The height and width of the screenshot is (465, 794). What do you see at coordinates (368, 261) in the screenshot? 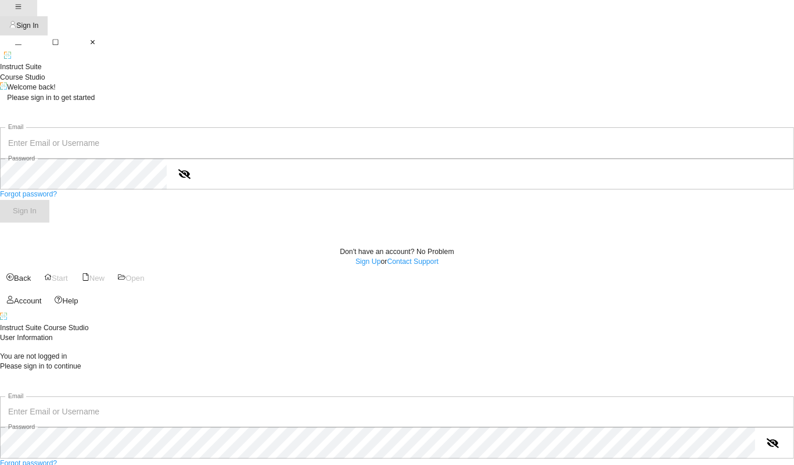
I see `a: Sign Up` at bounding box center [368, 261].